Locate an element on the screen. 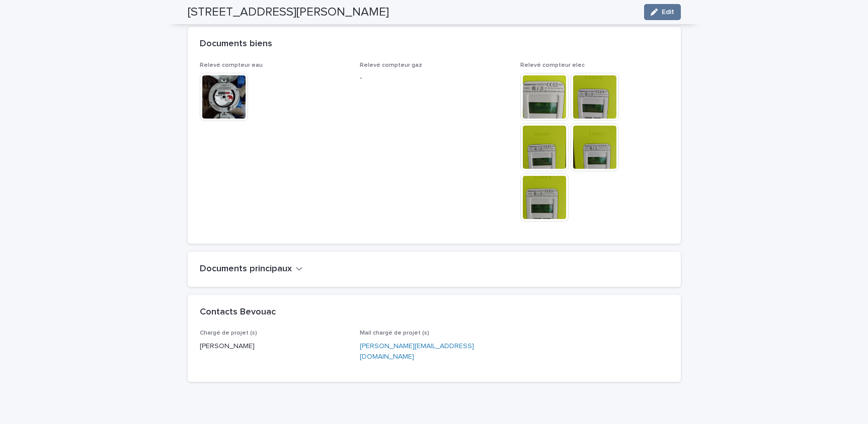  button: Edit is located at coordinates (662, 12).